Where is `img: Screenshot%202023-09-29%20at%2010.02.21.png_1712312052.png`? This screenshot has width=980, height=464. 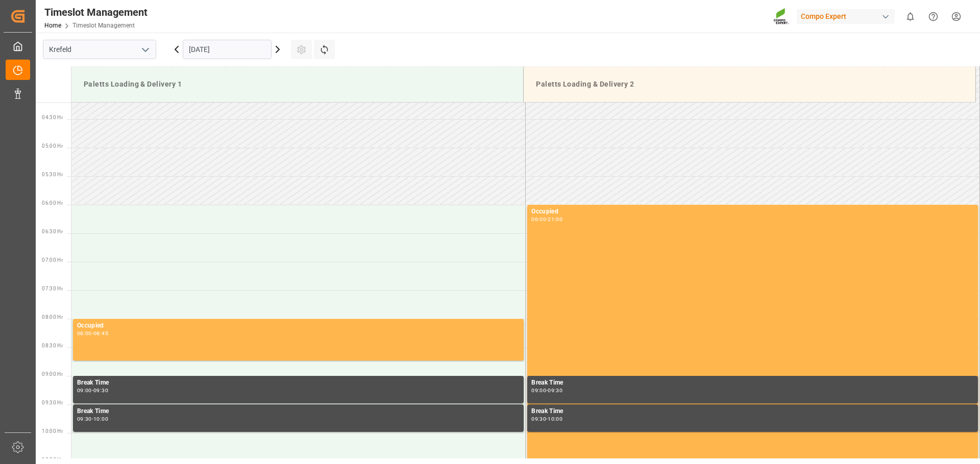
img: Screenshot%202023-09-29%20at%2010.02.21.png_1712312052.png is located at coordinates (781, 16).